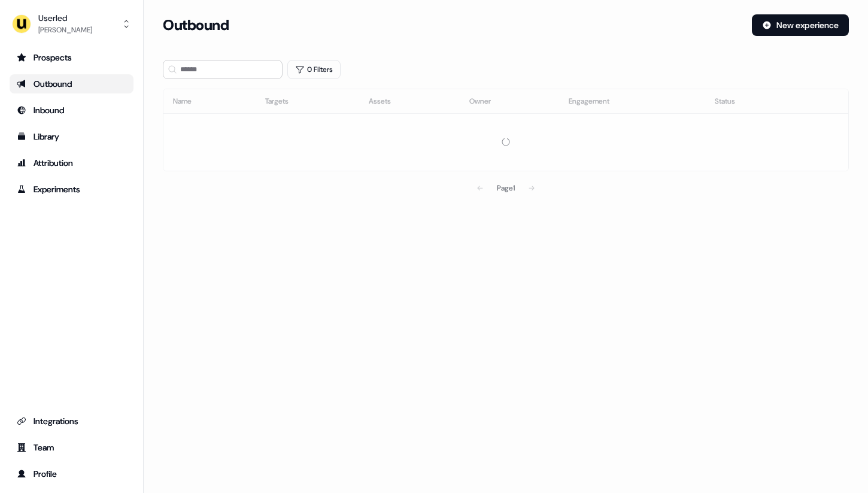 The height and width of the screenshot is (493, 868). What do you see at coordinates (71, 447) in the screenshot?
I see `div: Team` at bounding box center [71, 447].